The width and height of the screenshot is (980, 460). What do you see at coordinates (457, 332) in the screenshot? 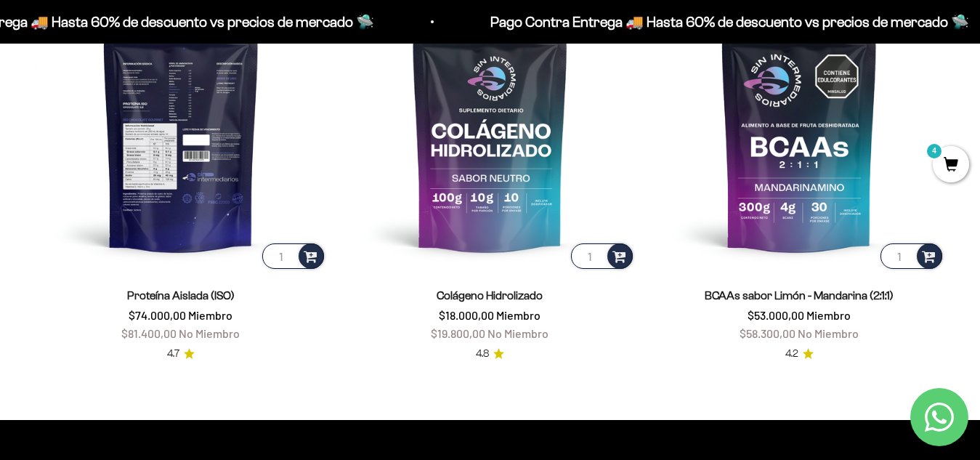
I see `span: $19.800,00` at bounding box center [457, 332].